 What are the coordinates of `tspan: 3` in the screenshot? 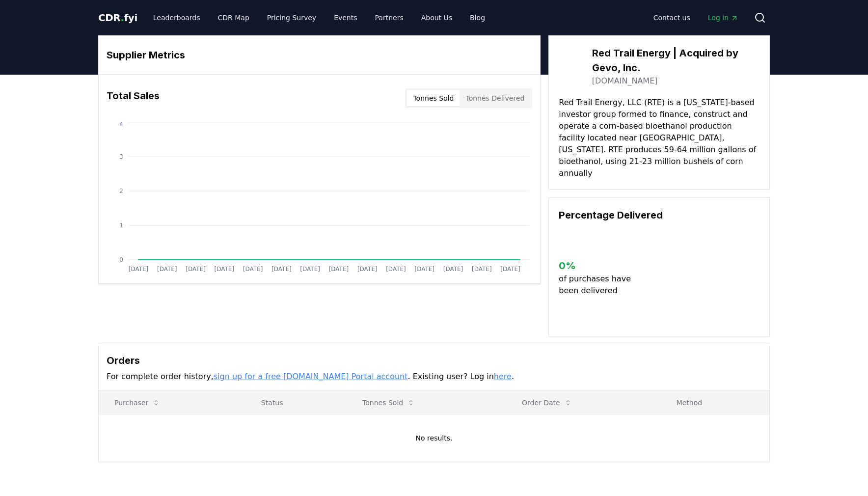 It's located at (121, 156).